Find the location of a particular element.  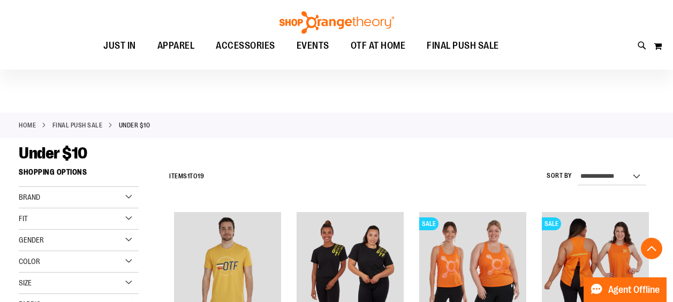

span: Gender is located at coordinates (31, 240).